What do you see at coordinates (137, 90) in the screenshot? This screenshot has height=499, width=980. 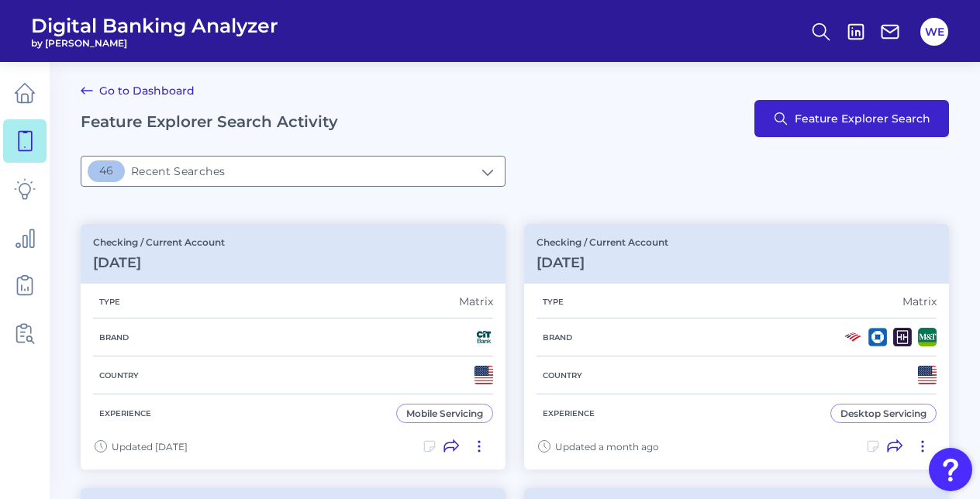 I see `a: Go to Dashboard` at bounding box center [137, 90].